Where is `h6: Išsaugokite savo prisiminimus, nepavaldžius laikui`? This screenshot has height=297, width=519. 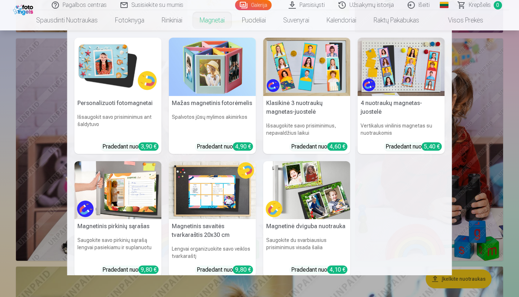 h6: Išsaugokite savo prisiminimus, nepavaldžius laikui is located at coordinates (307, 129).